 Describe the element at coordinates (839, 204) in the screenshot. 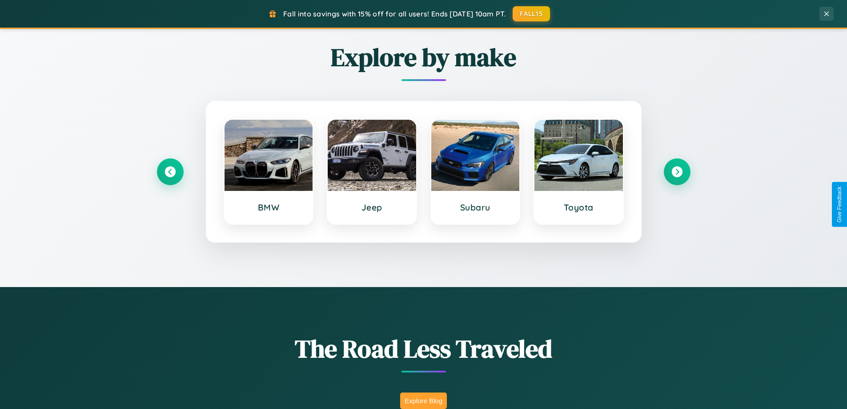

I see `div: Give Feedback` at that location.